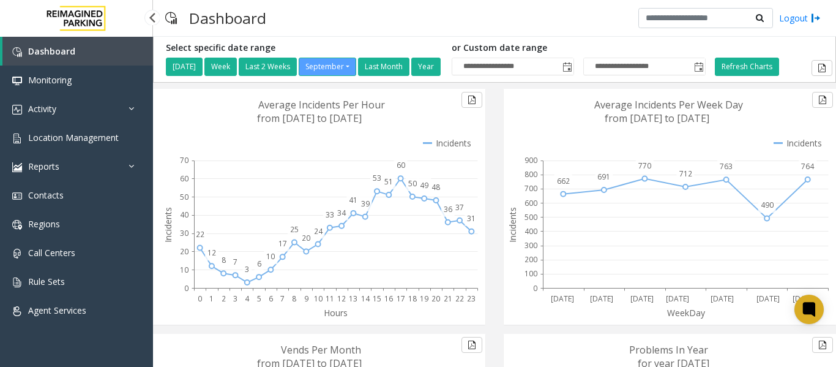  I want to click on text: 764, so click(808, 166).